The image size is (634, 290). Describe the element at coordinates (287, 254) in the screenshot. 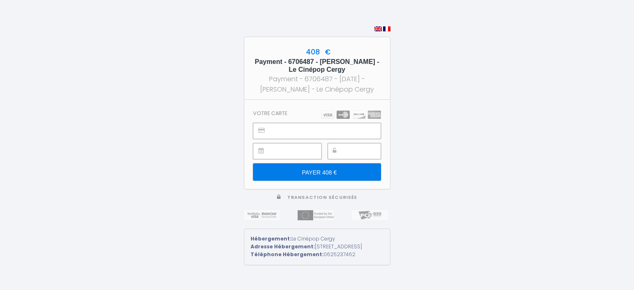

I see `strong: Téléphone Hébergement:` at that location.